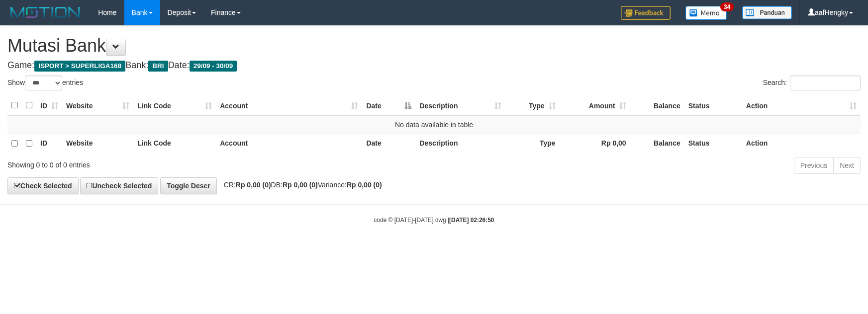 The image size is (868, 314). Describe the element at coordinates (532, 143) in the screenshot. I see `th: Type` at that location.